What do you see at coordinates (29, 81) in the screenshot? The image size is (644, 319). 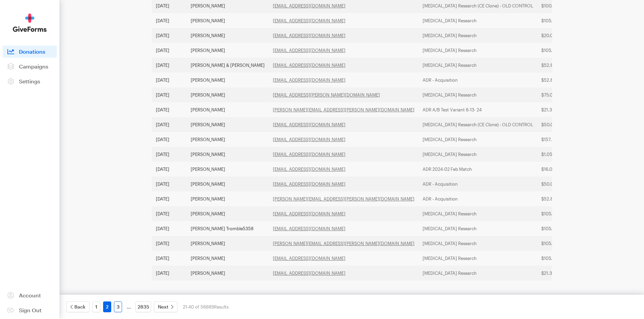 I see `span: Settings` at bounding box center [29, 81].